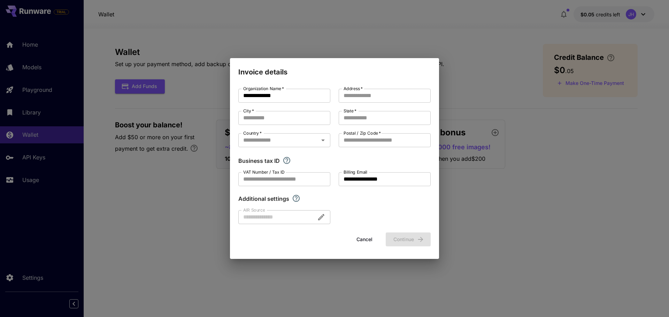 This screenshot has height=317, width=669. Describe the element at coordinates (264, 172) in the screenshot. I see `label: VAT Number / Tax ID` at that location.